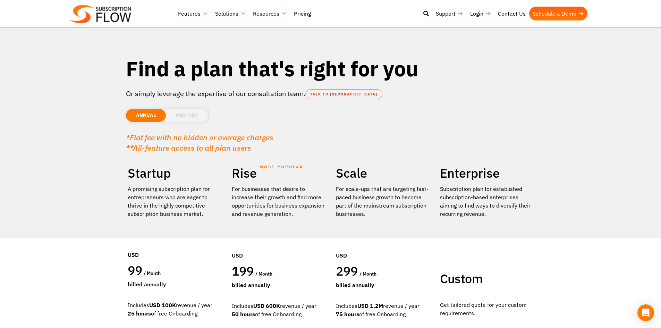 The width and height of the screenshot is (661, 328). Describe the element at coordinates (243, 270) in the screenshot. I see `span: 199` at that location.